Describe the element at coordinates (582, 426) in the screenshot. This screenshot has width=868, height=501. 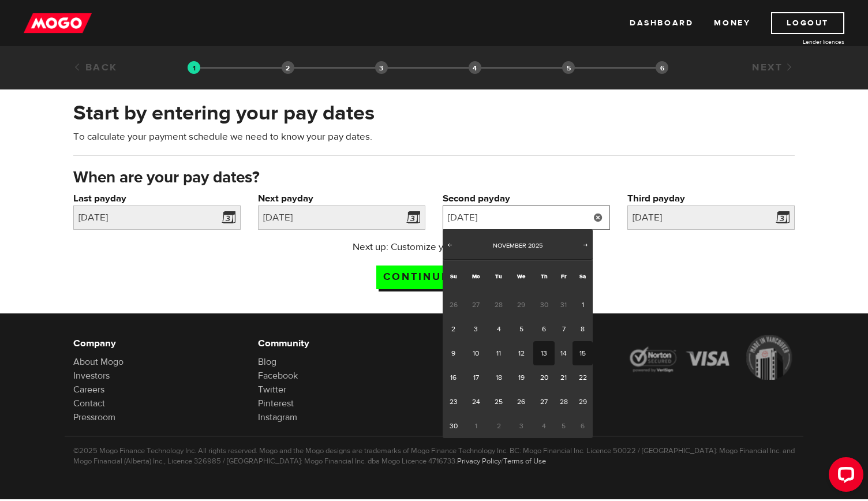
I see `span: 6` at that location.